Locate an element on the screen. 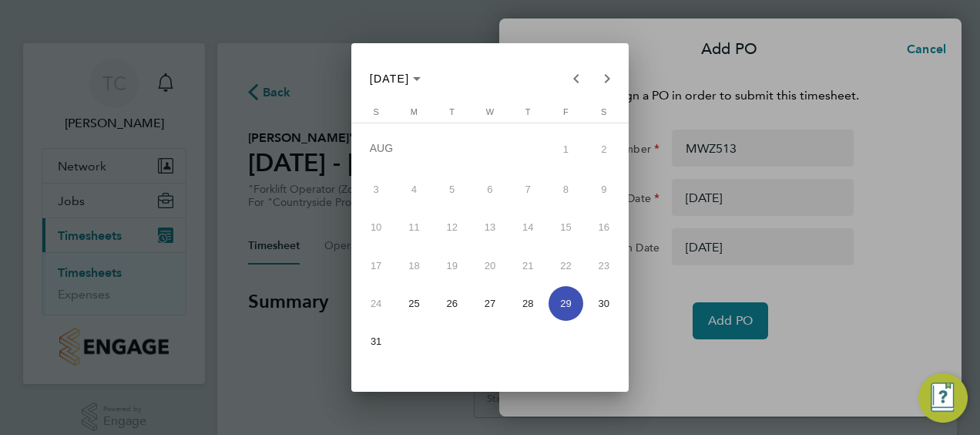 The image size is (980, 435). button: August 28, 2025 is located at coordinates (528, 303).